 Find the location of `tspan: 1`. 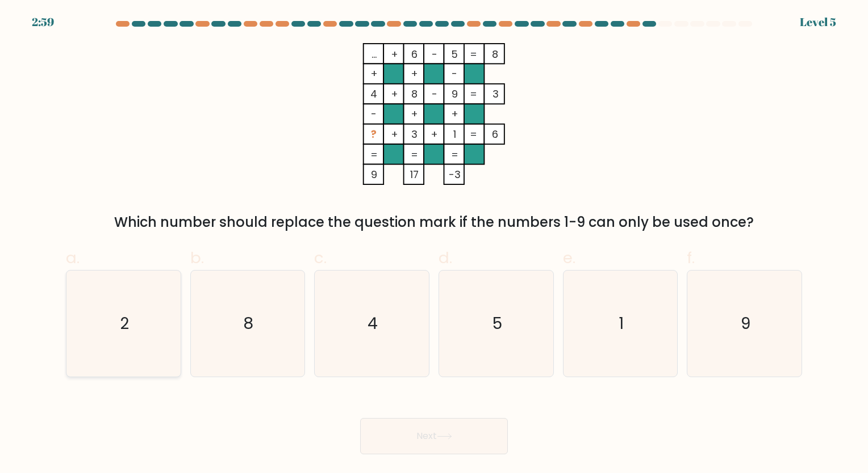

tspan: 1 is located at coordinates (455, 134).